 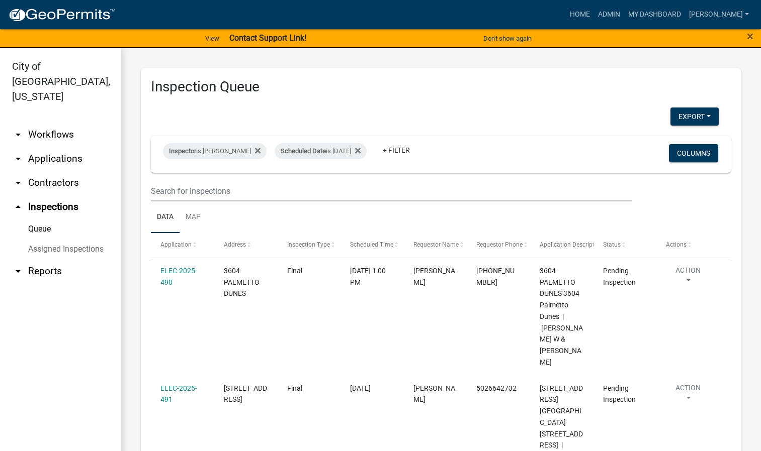 What do you see at coordinates (178, 394) in the screenshot?
I see `a: ELEC-2025-491` at bounding box center [178, 394].